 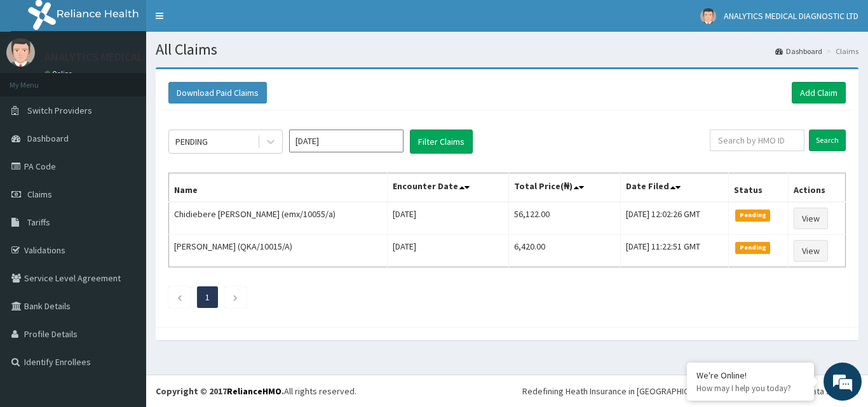 I want to click on h1: All Claims, so click(x=507, y=50).